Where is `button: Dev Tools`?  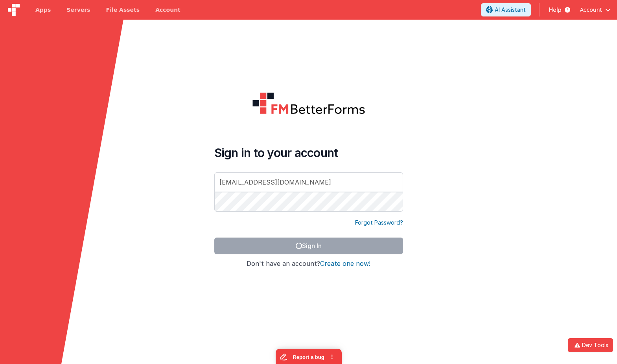
button: Dev Tools is located at coordinates (590, 346).